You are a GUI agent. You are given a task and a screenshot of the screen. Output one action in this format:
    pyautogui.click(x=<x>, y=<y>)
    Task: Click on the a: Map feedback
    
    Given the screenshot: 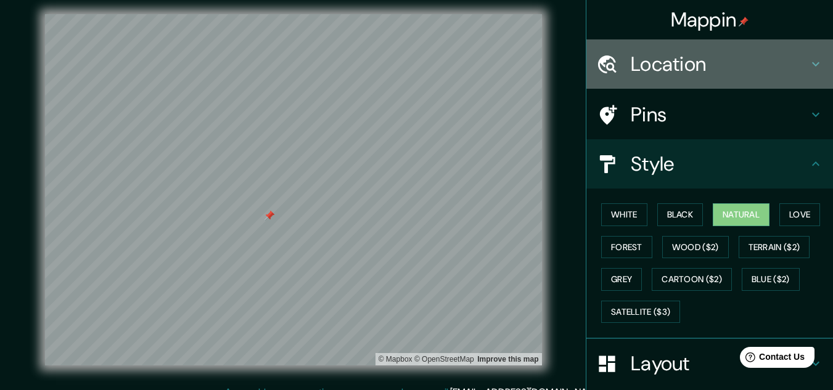 What is the action you would take?
    pyautogui.click(x=508, y=360)
    